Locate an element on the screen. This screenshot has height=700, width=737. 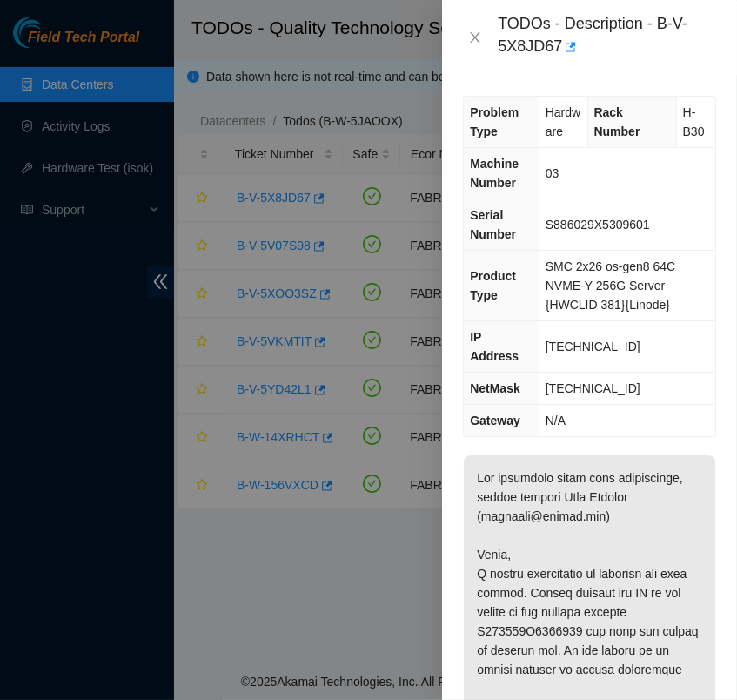
span: Serial Number is located at coordinates (493, 225).